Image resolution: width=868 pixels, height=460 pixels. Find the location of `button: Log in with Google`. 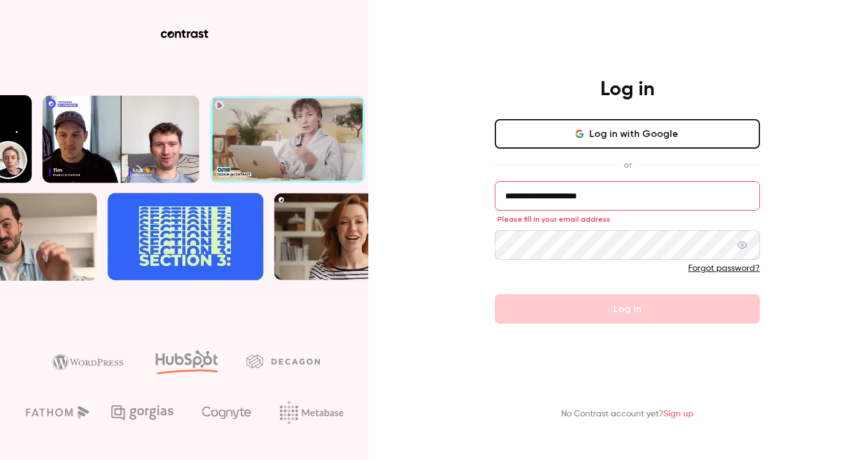

button: Log in with Google is located at coordinates (627, 134).